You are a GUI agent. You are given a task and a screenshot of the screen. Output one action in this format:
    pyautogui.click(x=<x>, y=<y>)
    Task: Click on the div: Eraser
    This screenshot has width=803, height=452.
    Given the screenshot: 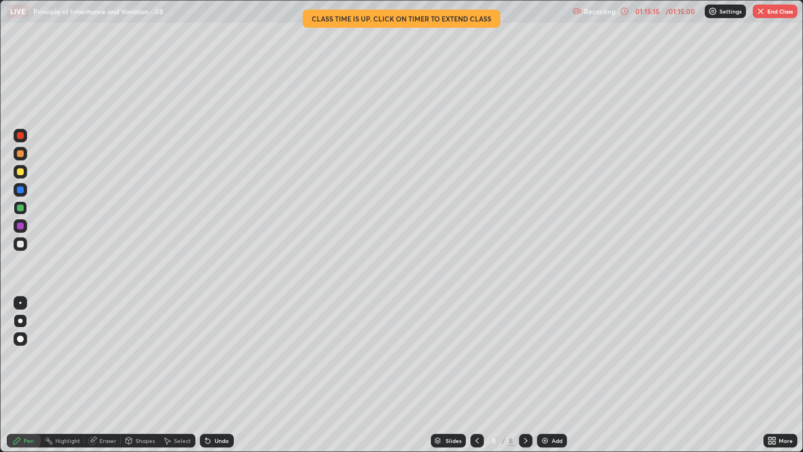 What is the action you would take?
    pyautogui.click(x=108, y=441)
    